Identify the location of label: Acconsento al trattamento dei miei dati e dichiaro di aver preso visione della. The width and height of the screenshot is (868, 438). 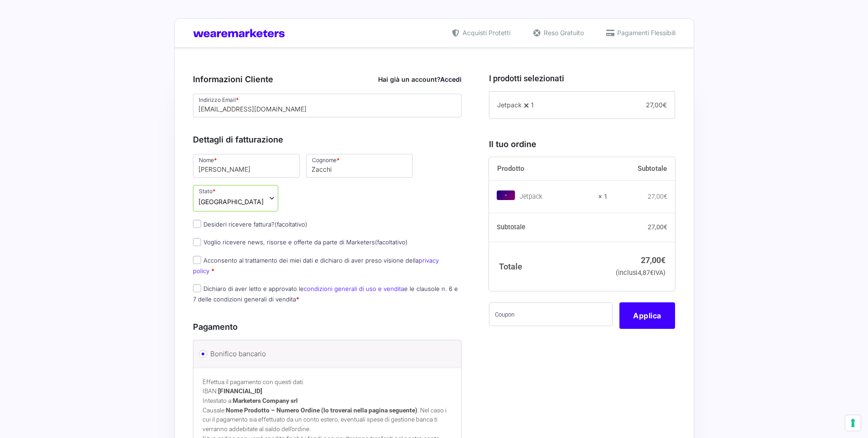
(316, 265).